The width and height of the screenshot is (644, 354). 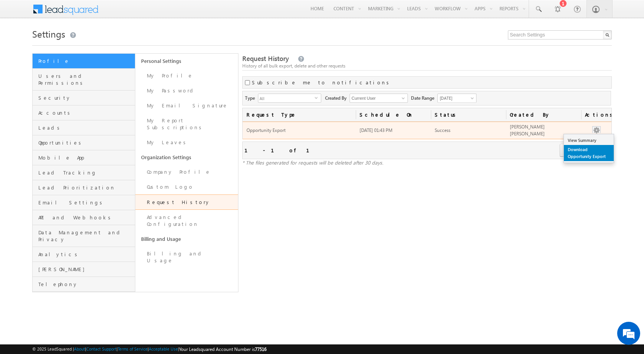 What do you see at coordinates (187, 142) in the screenshot?
I see `a: My Leaves` at bounding box center [187, 142].